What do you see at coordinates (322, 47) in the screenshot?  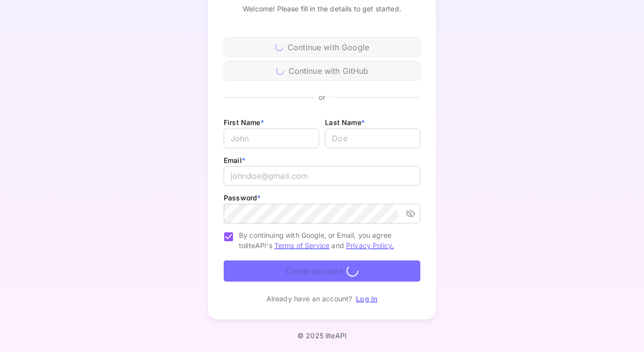 I see `div: Continue with Google` at bounding box center [322, 47].